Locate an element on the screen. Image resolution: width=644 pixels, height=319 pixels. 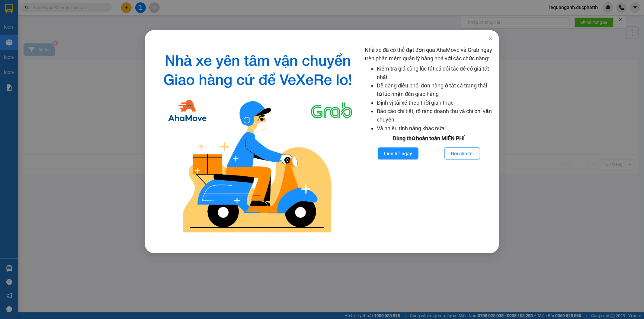
button: Close is located at coordinates (490, 39).